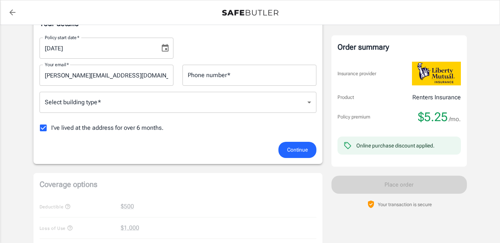 The image size is (500, 243). I want to click on span: Continue, so click(297, 150).